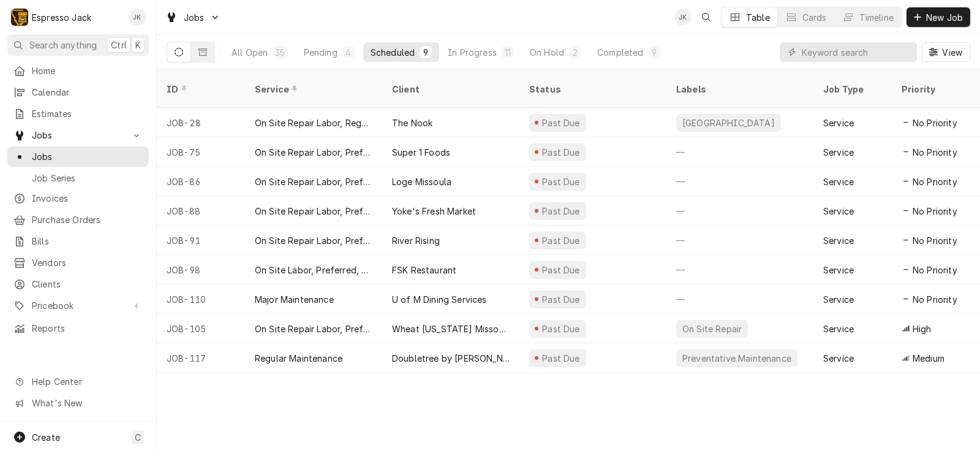 The width and height of the screenshot is (980, 453). Describe the element at coordinates (946, 52) in the screenshot. I see `button: View` at that location.